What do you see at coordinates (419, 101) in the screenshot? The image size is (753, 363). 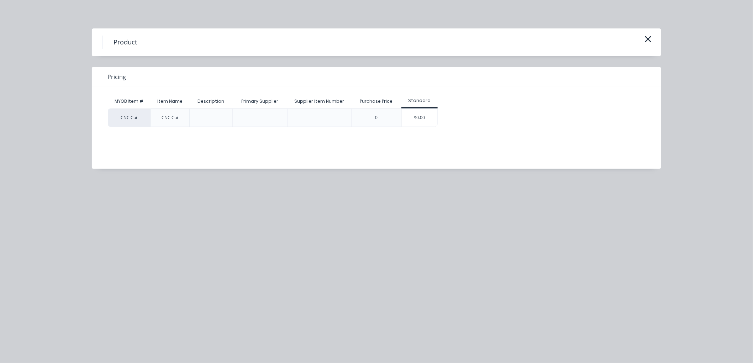 I see `div: Standard` at bounding box center [419, 101].